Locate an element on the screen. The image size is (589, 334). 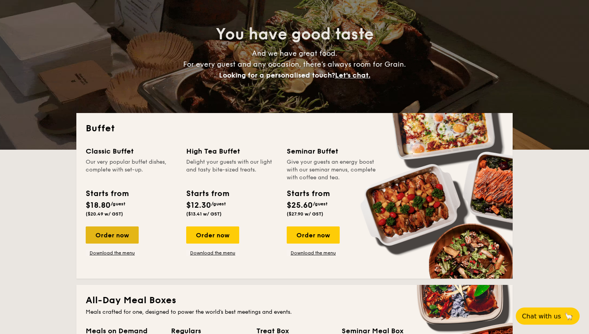
span: ($20.49 w/ GST) is located at coordinates (104, 214).